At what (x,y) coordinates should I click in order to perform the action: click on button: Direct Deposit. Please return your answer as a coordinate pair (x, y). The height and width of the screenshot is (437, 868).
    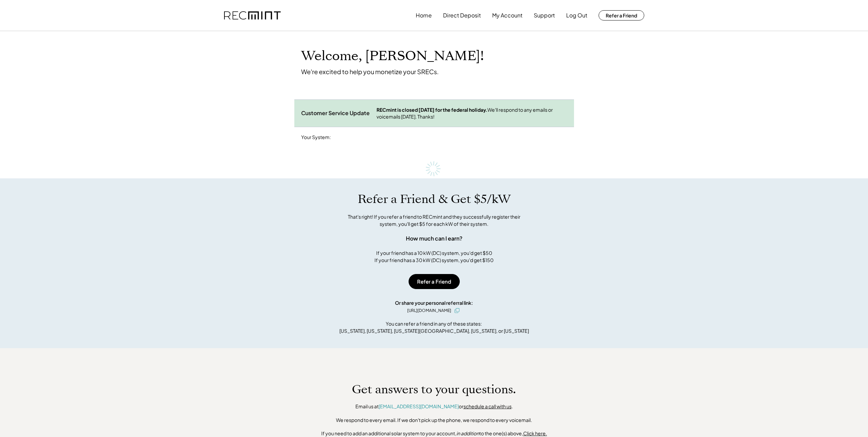
    Looking at the image, I should click on (462, 15).